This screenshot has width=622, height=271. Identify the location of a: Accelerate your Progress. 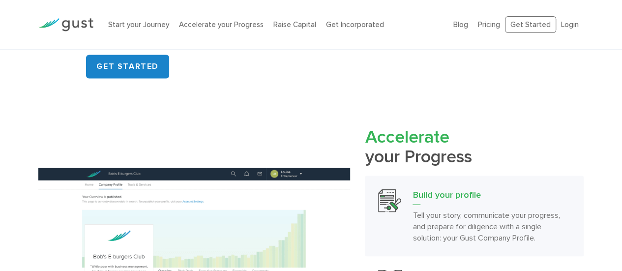
(221, 25).